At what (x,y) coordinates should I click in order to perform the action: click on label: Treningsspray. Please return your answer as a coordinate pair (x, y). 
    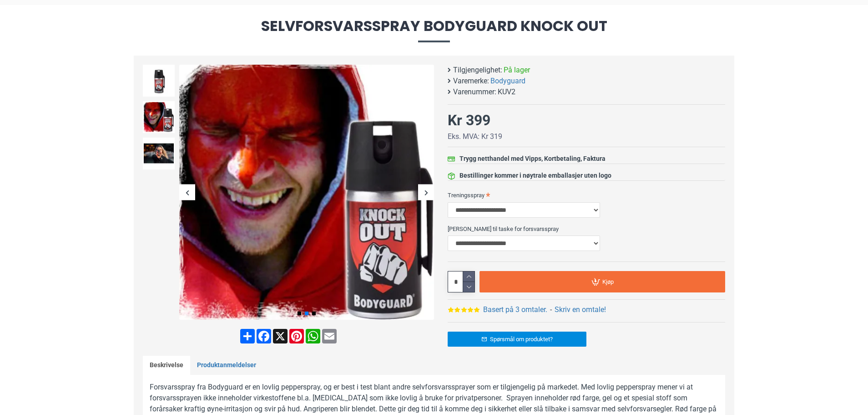
    Looking at the image, I should click on (587, 195).